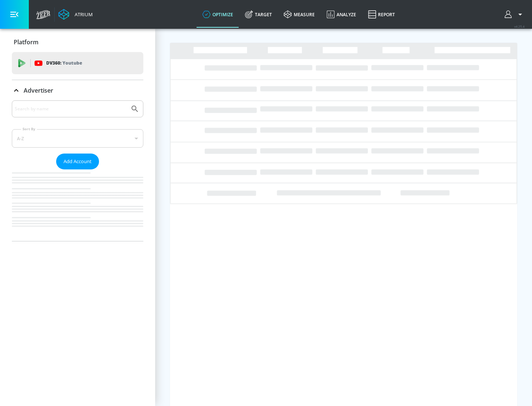  Describe the element at coordinates (77, 42) in the screenshot. I see `div: Platform` at that location.